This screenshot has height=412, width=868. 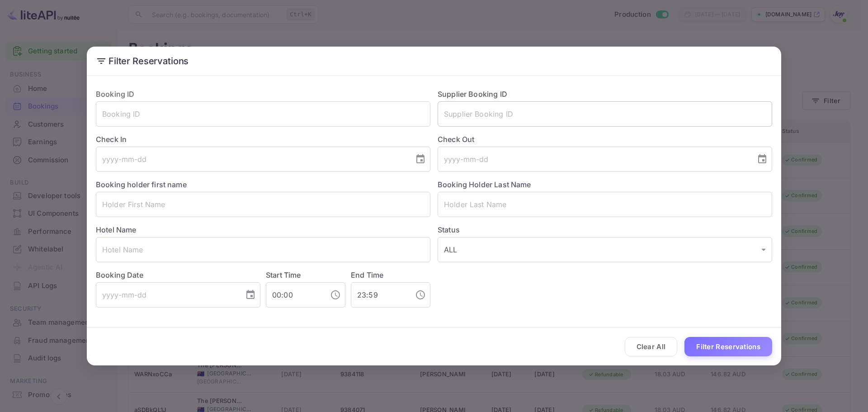 I want to click on input: Holder Last Name, so click(x=605, y=205).